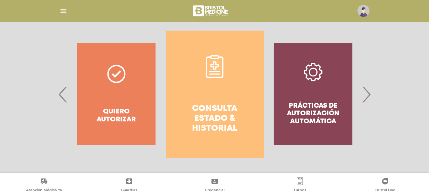 The image size is (429, 195). I want to click on a: Consulta estado & historial, so click(215, 94).